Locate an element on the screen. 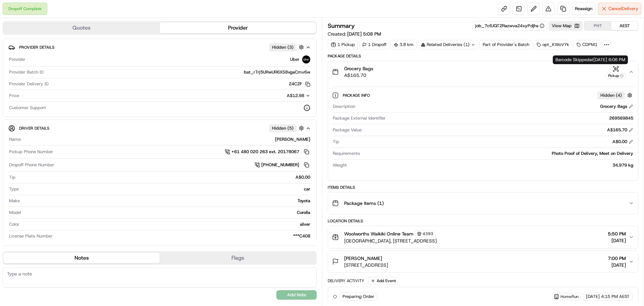  span: Created: is located at coordinates (355, 34).